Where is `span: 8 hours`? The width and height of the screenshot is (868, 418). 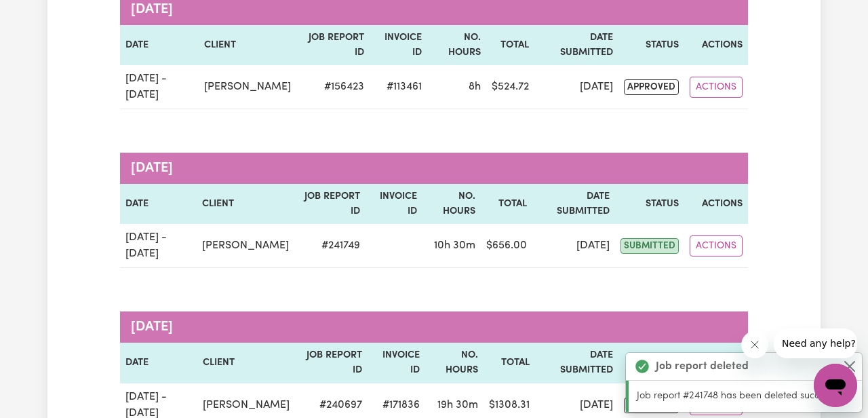
span: 8 hours is located at coordinates (474, 87).